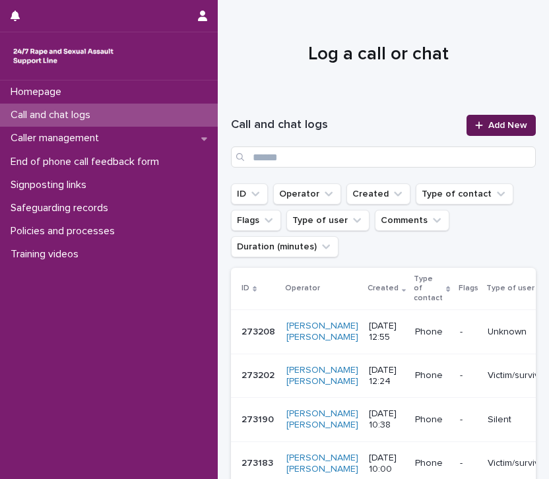  I want to click on a: Add New, so click(501, 125).